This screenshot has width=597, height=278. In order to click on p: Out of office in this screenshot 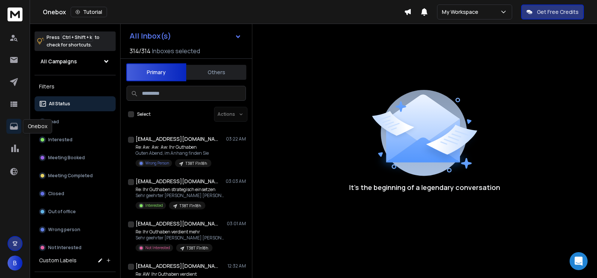, I will do `click(62, 212)`.